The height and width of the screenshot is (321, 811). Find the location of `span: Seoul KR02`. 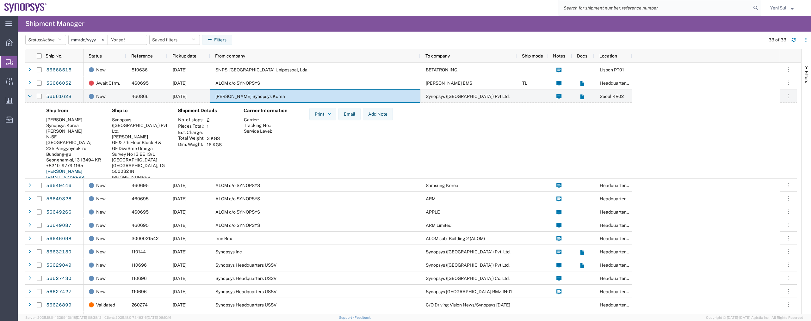

span: Seoul KR02 is located at coordinates (612, 96).